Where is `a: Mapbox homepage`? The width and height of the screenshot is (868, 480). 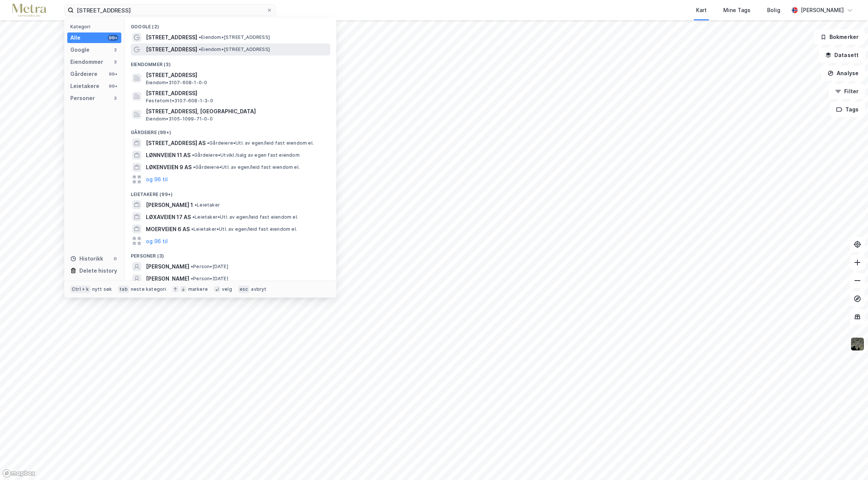 a: Mapbox homepage is located at coordinates (19, 473).